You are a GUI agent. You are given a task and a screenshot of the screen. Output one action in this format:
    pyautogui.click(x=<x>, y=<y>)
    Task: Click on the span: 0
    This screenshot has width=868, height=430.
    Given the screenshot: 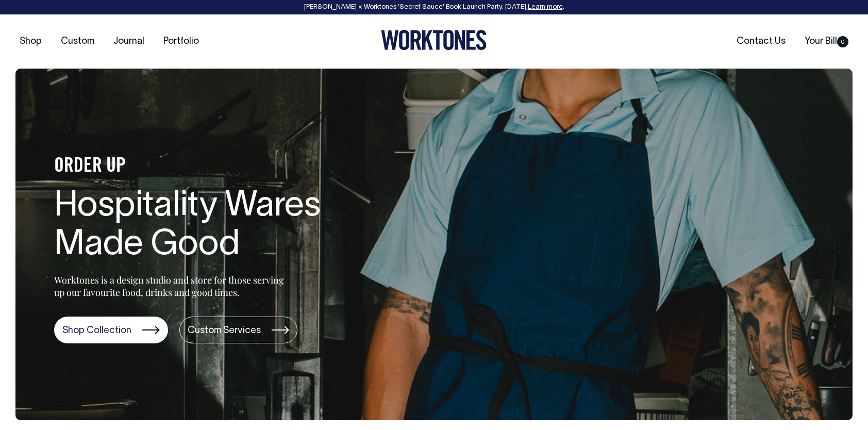 What is the action you would take?
    pyautogui.click(x=843, y=42)
    